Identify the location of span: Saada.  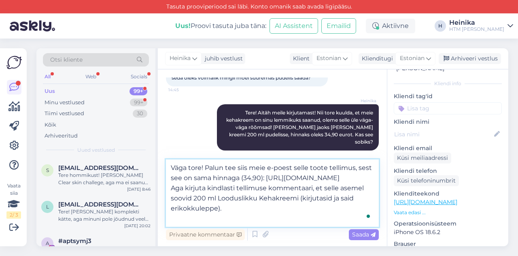
(364, 234).